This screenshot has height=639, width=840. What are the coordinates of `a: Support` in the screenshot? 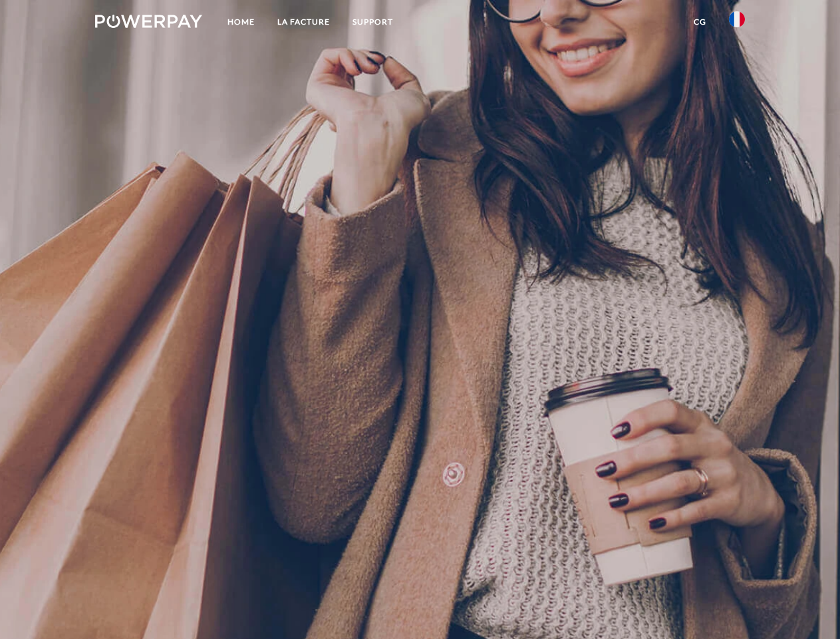 It's located at (372, 22).